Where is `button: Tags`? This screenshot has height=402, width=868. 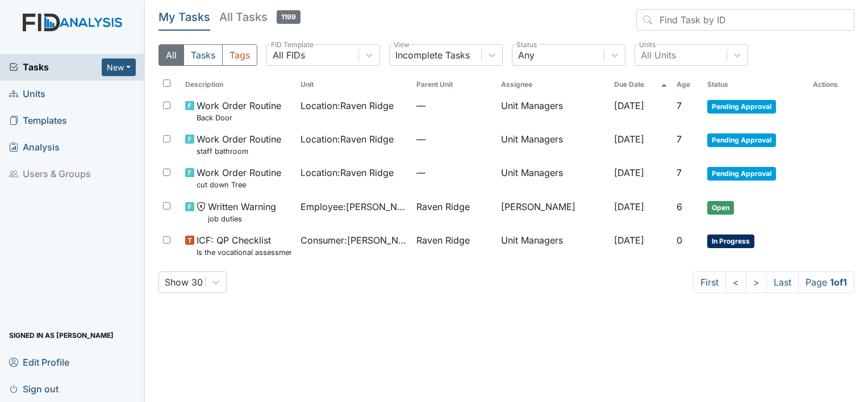
button: Tags is located at coordinates (239, 55).